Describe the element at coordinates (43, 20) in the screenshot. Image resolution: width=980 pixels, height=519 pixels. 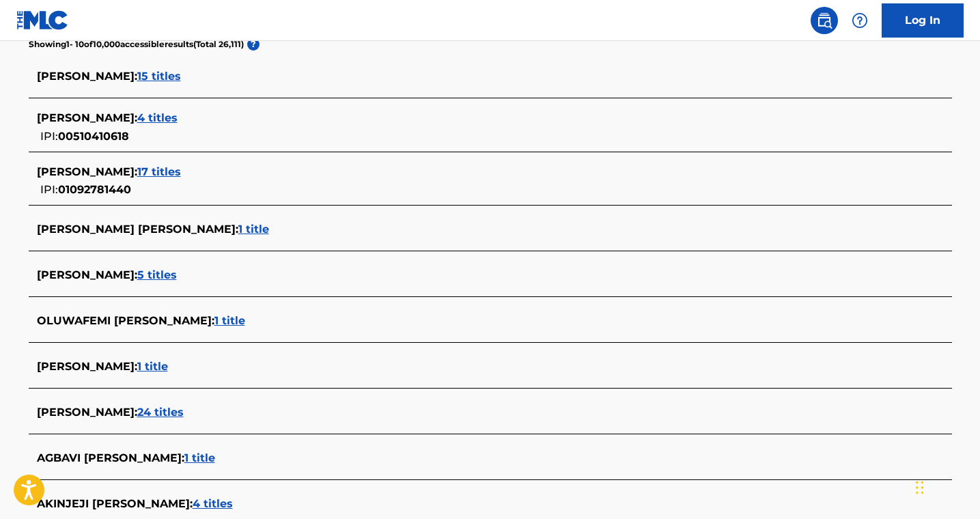
I see `img: MLC Logo` at that location.